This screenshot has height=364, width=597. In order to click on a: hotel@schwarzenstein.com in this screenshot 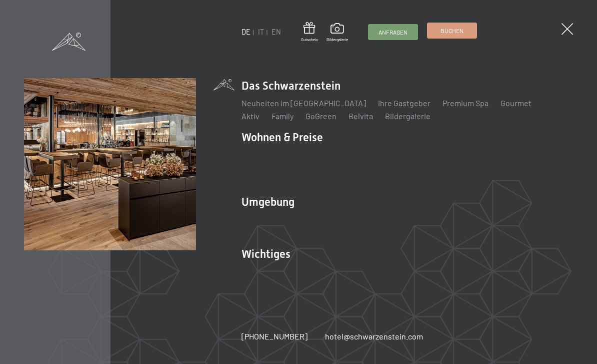, I will do `click(374, 336)`.